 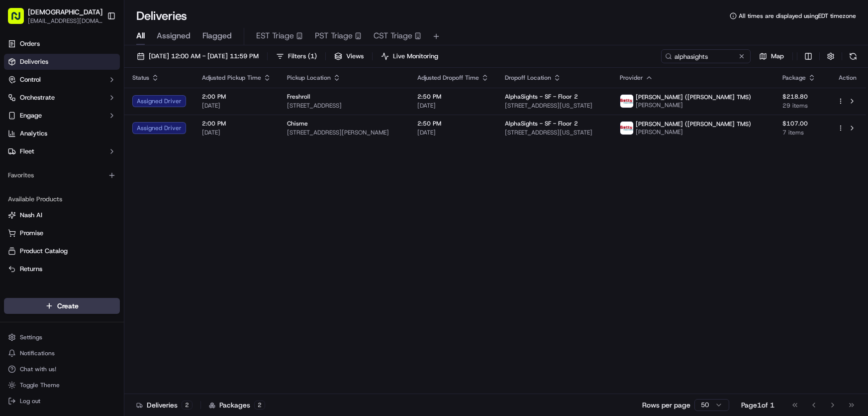 I want to click on button: Live Monitoring, so click(x=410, y=56).